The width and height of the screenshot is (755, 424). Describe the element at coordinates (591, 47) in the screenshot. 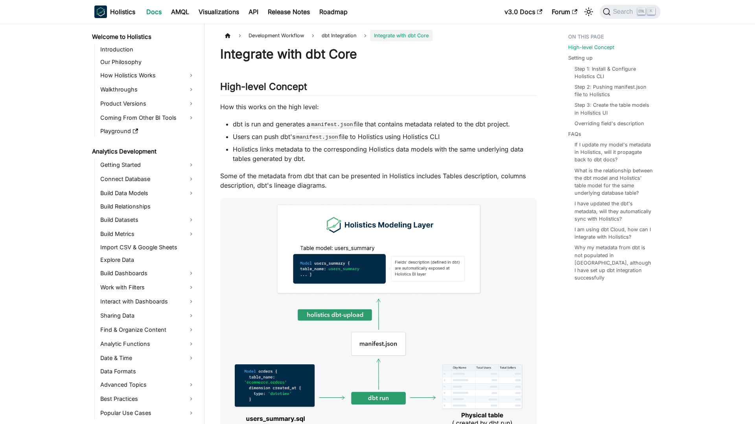

I see `a: High-level Concept` at that location.